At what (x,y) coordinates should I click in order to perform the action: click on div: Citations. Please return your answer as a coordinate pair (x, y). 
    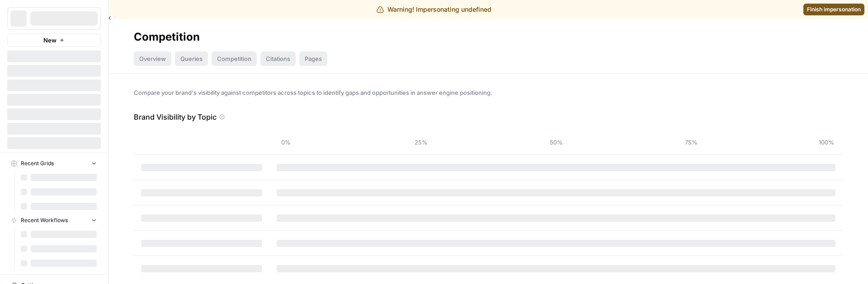
    Looking at the image, I should click on (279, 59).